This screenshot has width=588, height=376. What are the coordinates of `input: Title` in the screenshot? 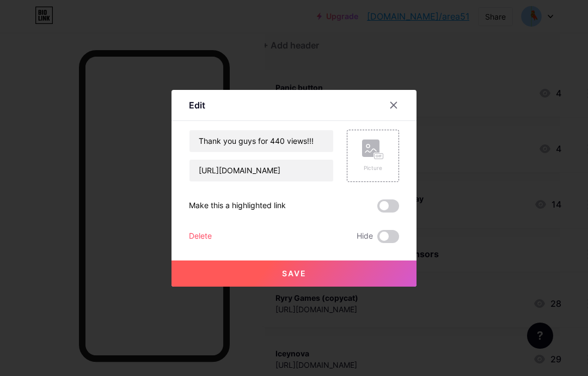 It's located at (261, 141).